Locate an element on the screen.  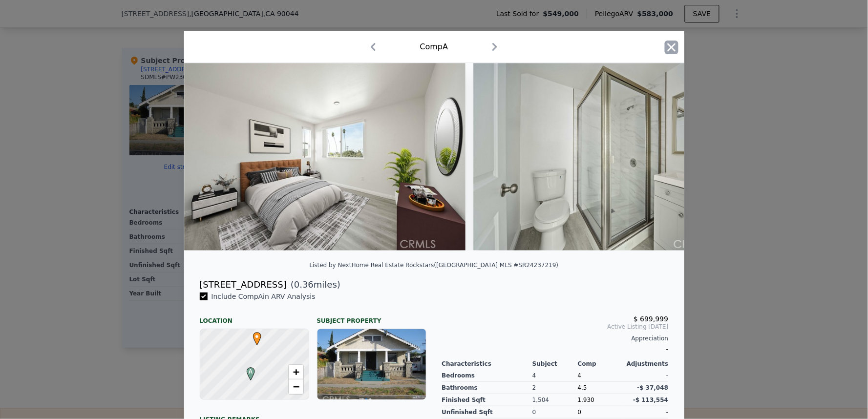
span: 0 is located at coordinates (580, 412).